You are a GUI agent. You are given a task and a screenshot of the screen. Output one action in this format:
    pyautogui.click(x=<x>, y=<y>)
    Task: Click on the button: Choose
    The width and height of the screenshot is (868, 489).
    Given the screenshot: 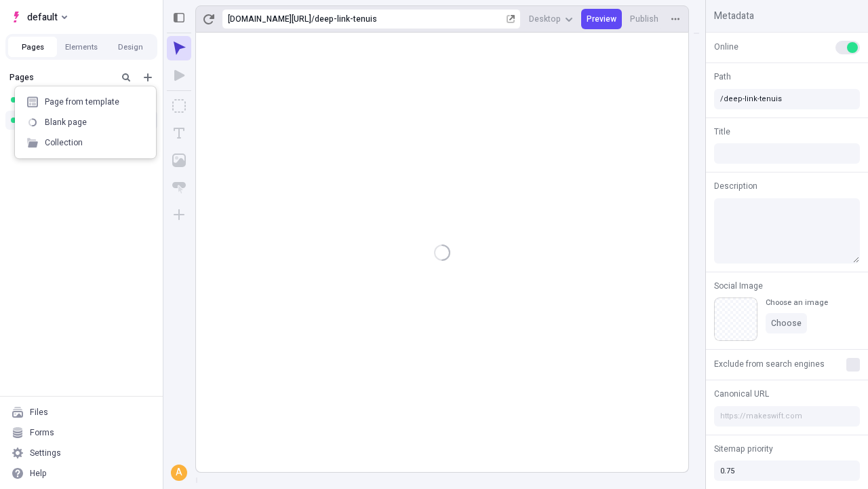 What is the action you would take?
    pyautogui.click(x=786, y=323)
    